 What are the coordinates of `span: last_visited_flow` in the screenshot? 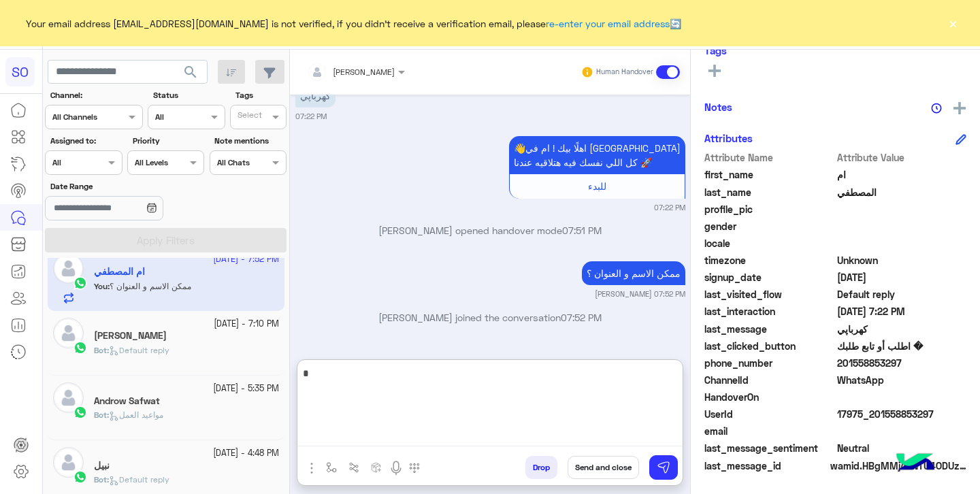 It's located at (769, 293).